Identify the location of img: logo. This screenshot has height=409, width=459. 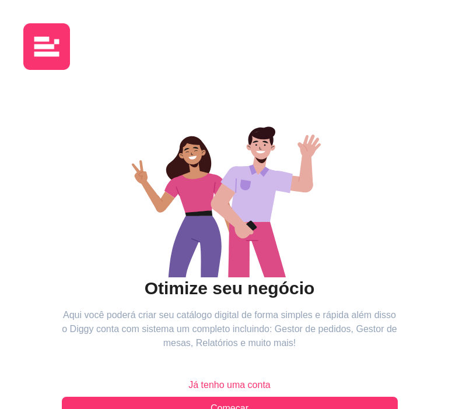
(47, 47).